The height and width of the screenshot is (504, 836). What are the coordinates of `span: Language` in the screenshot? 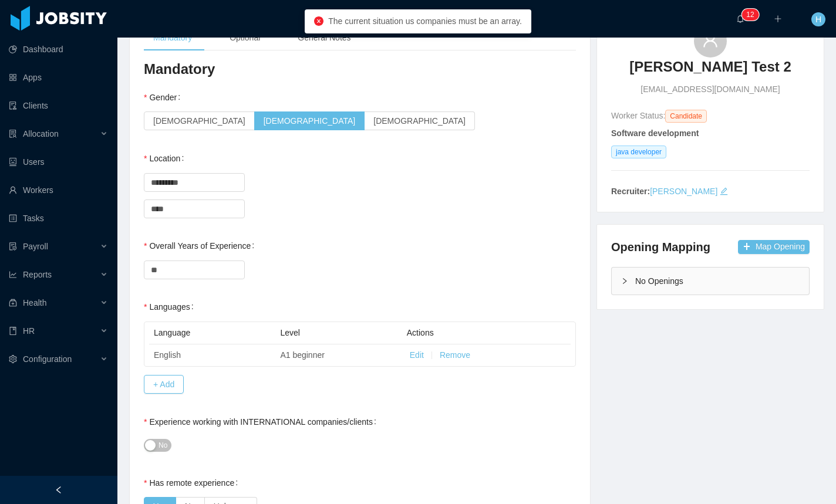 It's located at (172, 333).